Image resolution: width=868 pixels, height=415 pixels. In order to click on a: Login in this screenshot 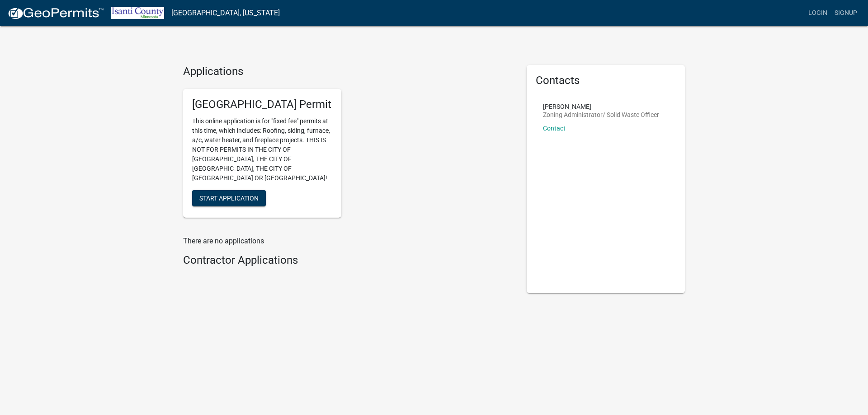, I will do `click(818, 13)`.